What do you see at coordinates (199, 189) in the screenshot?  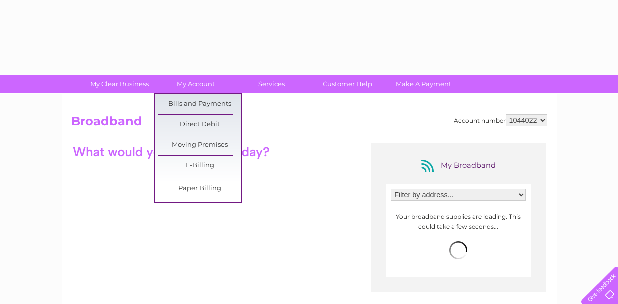 I see `a: Paper Billing` at bounding box center [199, 189].